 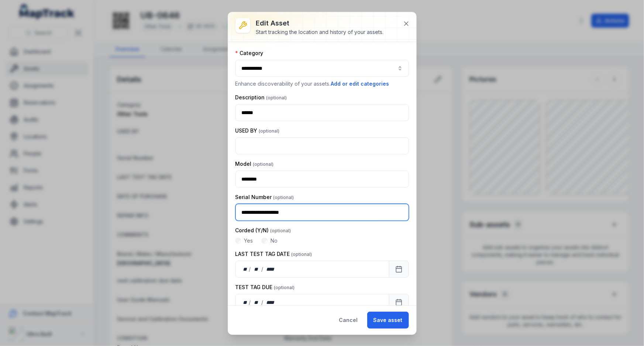 What do you see at coordinates (320, 32) in the screenshot?
I see `div: Start tracking the location and history of your assets.` at bounding box center [320, 32].